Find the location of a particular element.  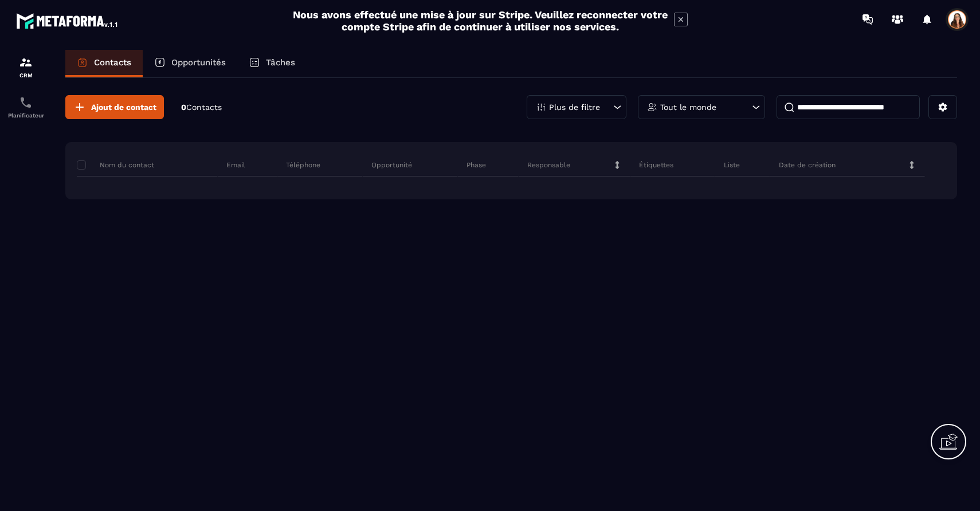

p: Opportunité is located at coordinates (391, 165).